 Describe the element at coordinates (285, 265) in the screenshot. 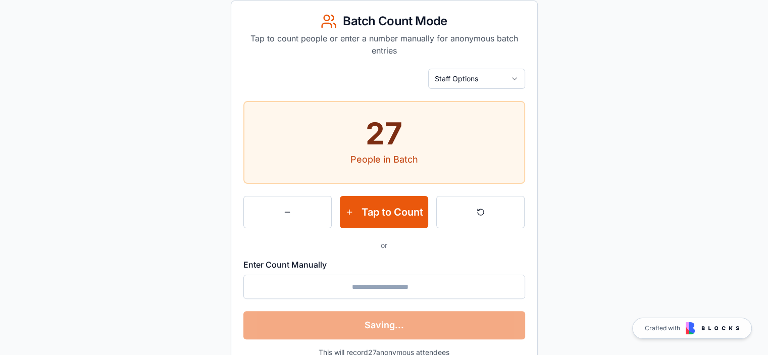

I see `label: Enter Count Manually` at that location.